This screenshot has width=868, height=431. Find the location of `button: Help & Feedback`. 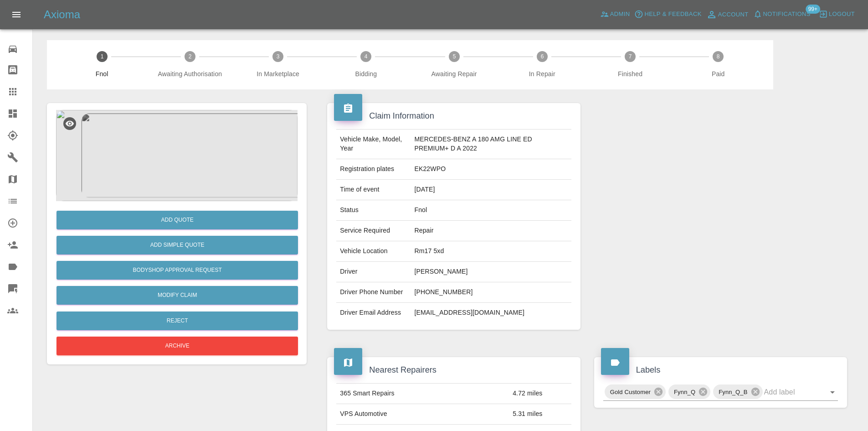

button: Help & Feedback is located at coordinates (668, 14).